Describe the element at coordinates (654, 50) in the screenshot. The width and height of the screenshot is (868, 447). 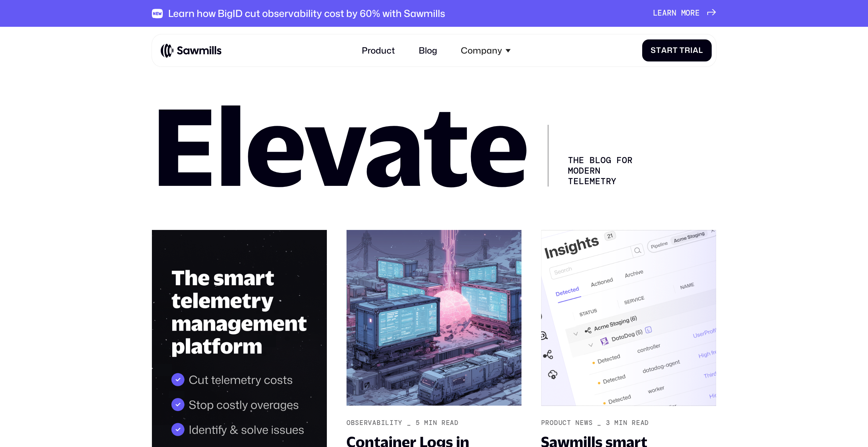
I see `span: S` at that location.